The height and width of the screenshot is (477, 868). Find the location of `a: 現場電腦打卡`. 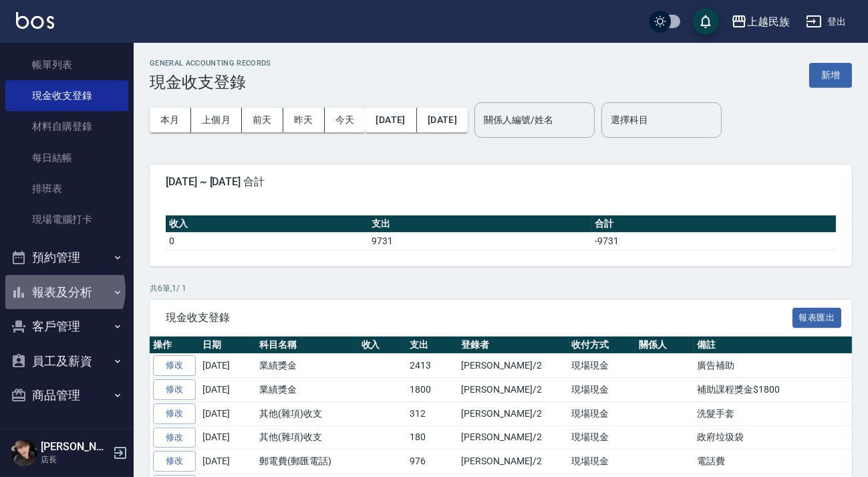

a: 現場電腦打卡 is located at coordinates (67, 219).